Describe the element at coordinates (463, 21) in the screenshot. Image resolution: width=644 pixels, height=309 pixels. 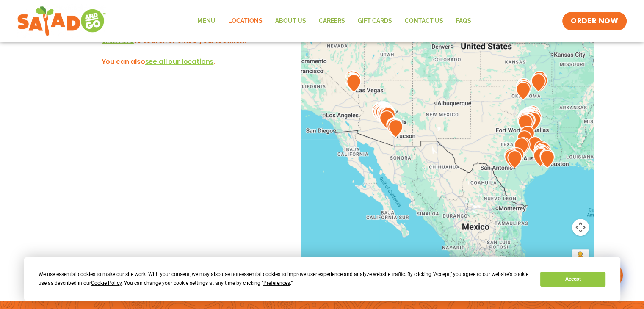
I see `a: FAQs` at that location.